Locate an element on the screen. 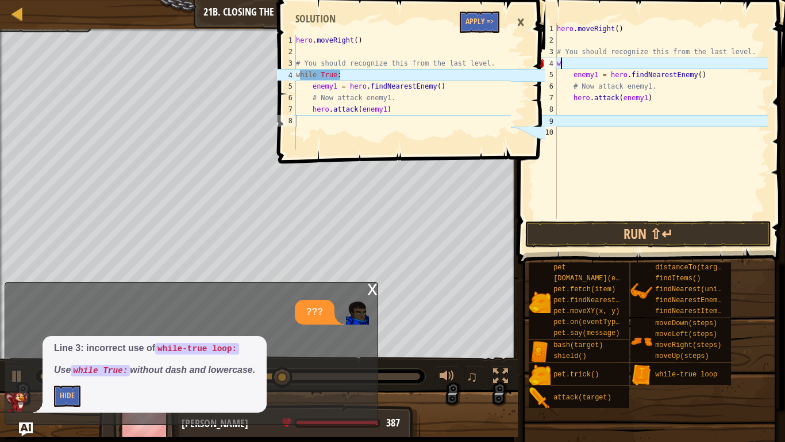 Image resolution: width=785 pixels, height=442 pixels. div: Solution is located at coordinates (316, 19).